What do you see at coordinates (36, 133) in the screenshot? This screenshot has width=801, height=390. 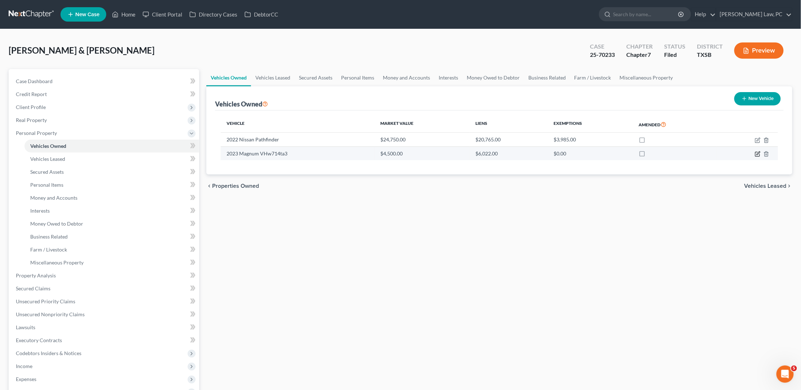 I see `span: Personal Property` at bounding box center [36, 133].